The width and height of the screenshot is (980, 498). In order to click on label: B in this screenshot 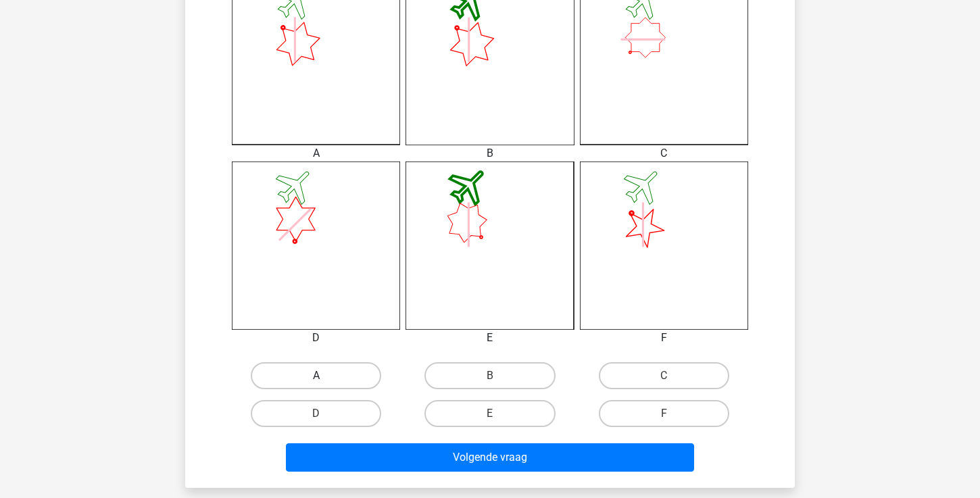, I will do `click(489, 376)`.